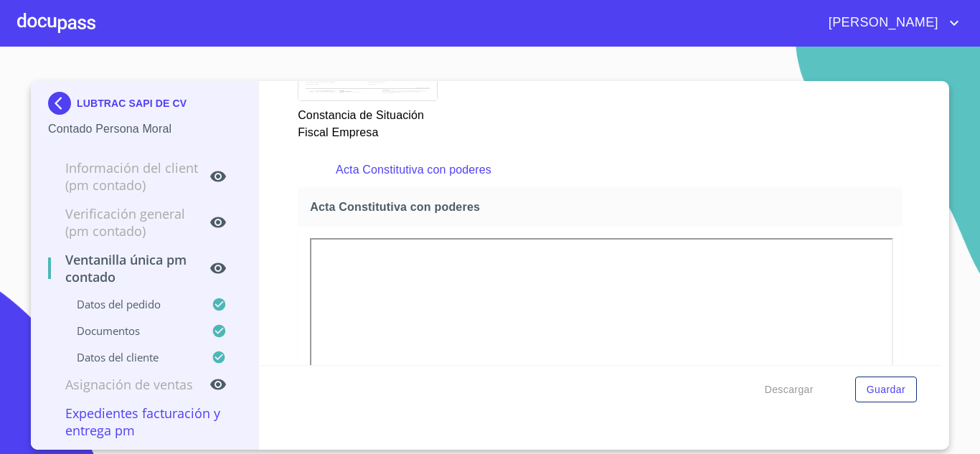 Image resolution: width=980 pixels, height=454 pixels. Describe the element at coordinates (789, 390) in the screenshot. I see `span: Descargar` at that location.